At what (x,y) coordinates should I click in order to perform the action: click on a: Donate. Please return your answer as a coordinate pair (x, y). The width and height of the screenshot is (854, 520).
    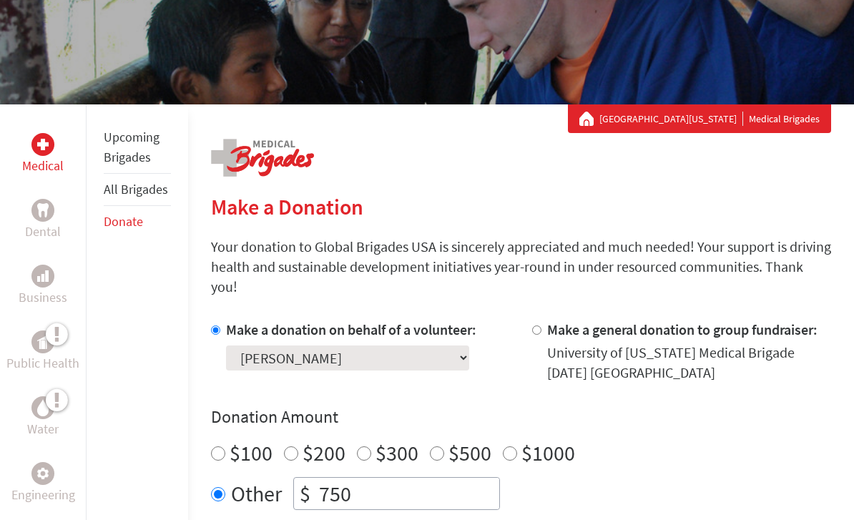
    Looking at the image, I should click on (123, 221).